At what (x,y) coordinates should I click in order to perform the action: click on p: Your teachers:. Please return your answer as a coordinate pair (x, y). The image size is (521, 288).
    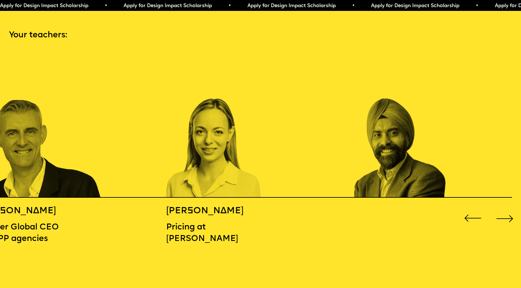
    Looking at the image, I should click on (260, 35).